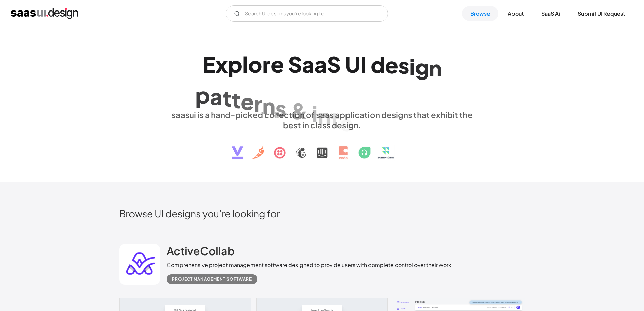 Image resolution: width=644 pixels, height=311 pixels. What do you see at coordinates (422, 66) in the screenshot?
I see `div: g` at bounding box center [422, 66].